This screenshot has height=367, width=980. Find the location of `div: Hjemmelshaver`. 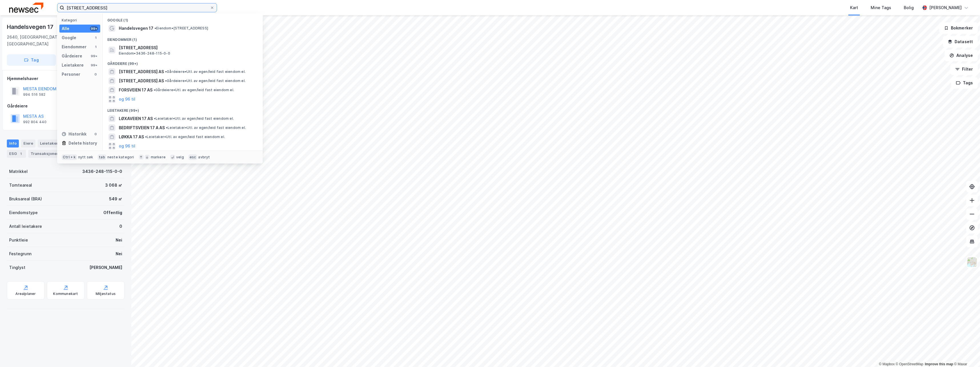

div: Hjemmelshaver is located at coordinates (66, 78).